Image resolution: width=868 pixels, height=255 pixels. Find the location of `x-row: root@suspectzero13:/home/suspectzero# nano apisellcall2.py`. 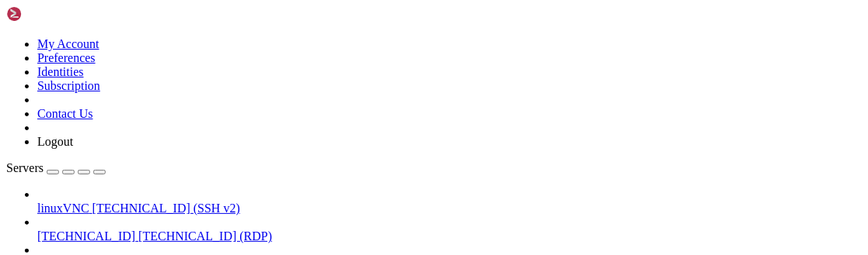

x-row: root@suspectzero13:/home/suspectzero# nano apisellcall2.py is located at coordinates (421, 91).